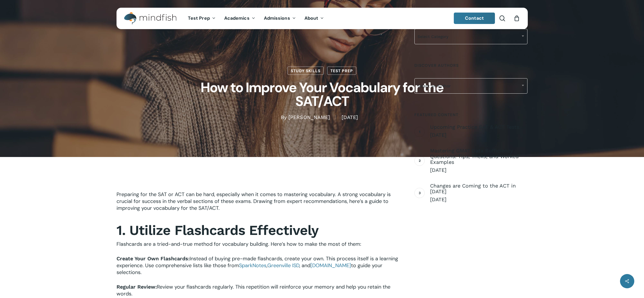 The width and height of the screenshot is (644, 298). I want to click on a: About, so click(314, 18).